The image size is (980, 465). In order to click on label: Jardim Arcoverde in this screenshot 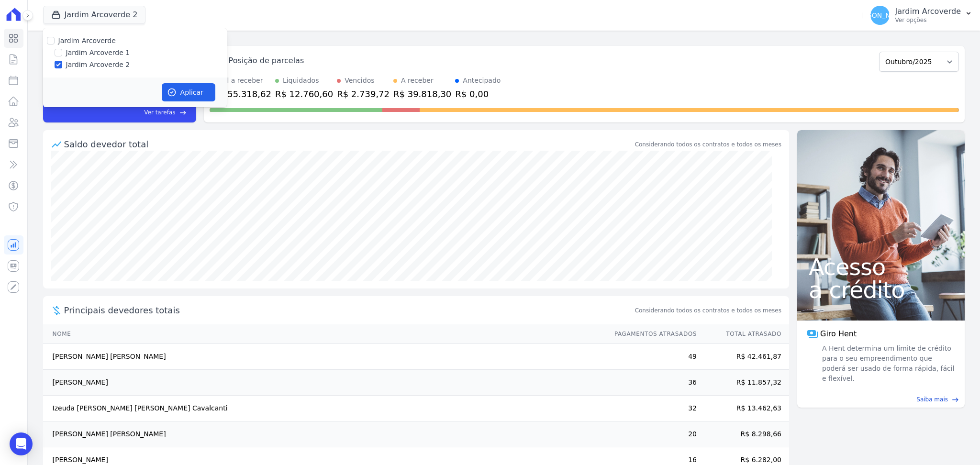, I will do `click(87, 40)`.